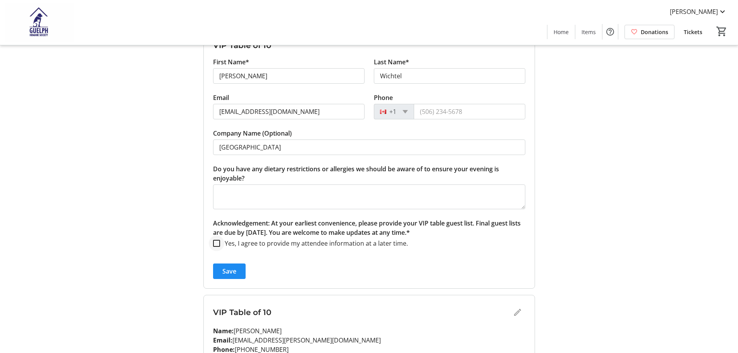  What do you see at coordinates (369, 228) in the screenshot?
I see `p: Acknowledgement: At your earliest convenience, please provide your VIP table guest list. Final gu...` at bounding box center [369, 228].